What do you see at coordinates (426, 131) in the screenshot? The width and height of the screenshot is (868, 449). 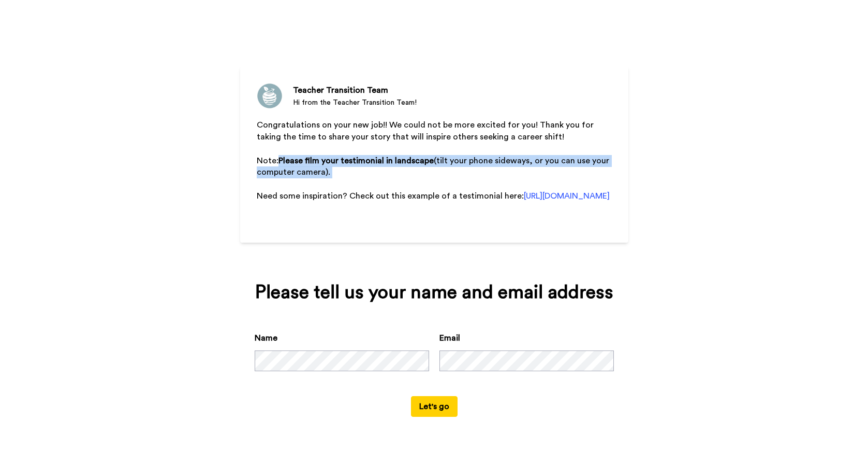 I see `span: Congratulations on your new job!! We could not be more excited for you! Thank you for taking the ...` at bounding box center [426, 131].